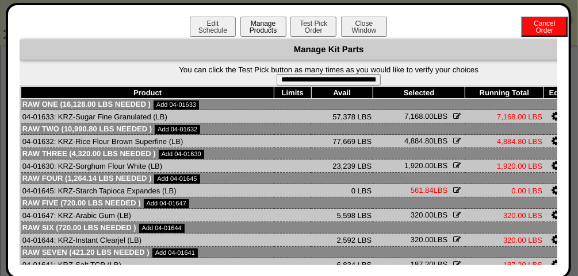 Image resolution: width=578 pixels, height=276 pixels. What do you see at coordinates (341, 117) in the screenshot?
I see `td: 57,378 LBS` at bounding box center [341, 117].